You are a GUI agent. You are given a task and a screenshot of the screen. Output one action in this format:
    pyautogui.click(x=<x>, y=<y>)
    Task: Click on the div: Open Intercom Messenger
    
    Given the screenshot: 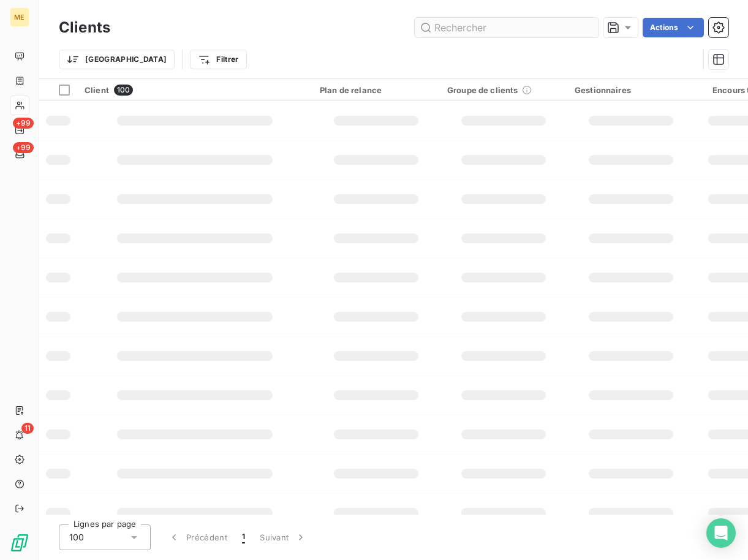 What is the action you would take?
    pyautogui.click(x=720, y=533)
    